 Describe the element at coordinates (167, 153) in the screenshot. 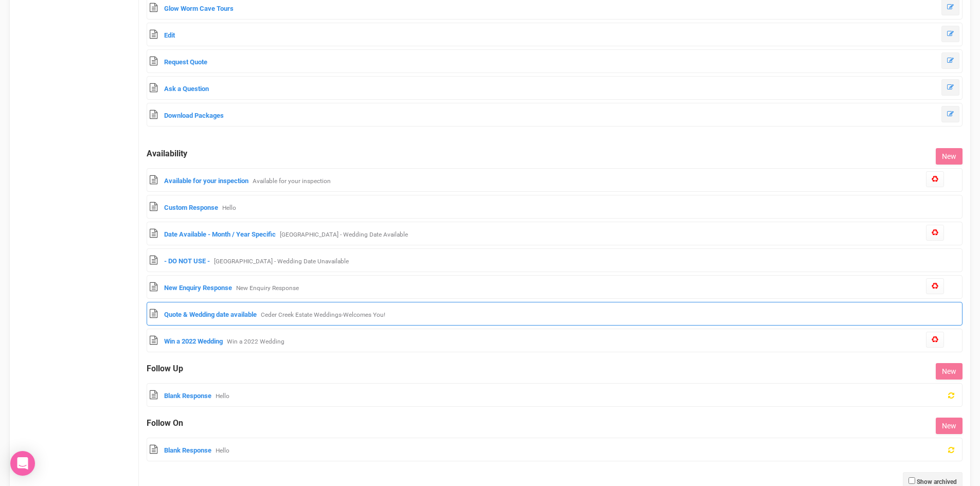

I see `legend: Availability` at that location.